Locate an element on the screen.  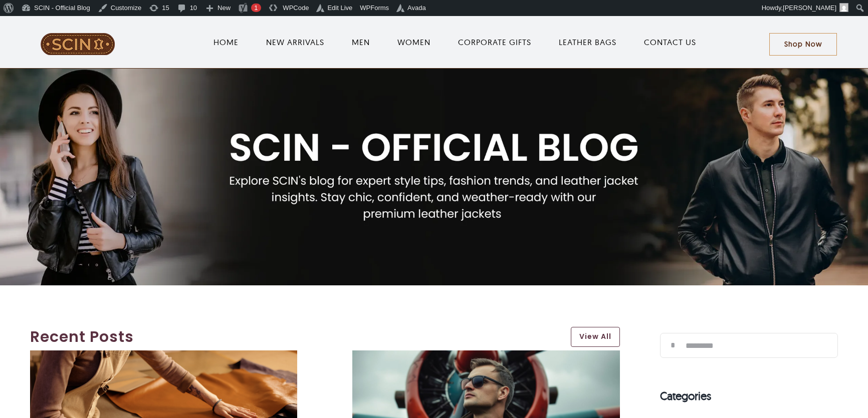
a: NEW ARRIVALS is located at coordinates (296, 42).